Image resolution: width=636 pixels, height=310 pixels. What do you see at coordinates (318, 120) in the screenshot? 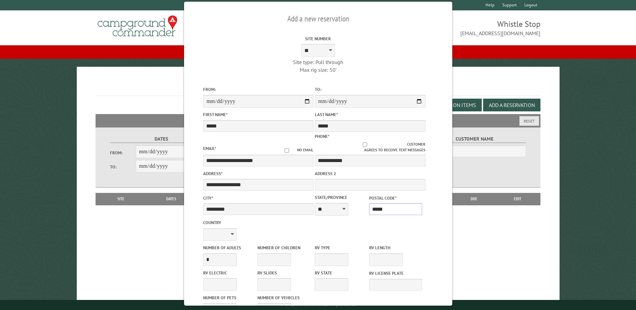
I see `h2: Filters` at bounding box center [318, 120].